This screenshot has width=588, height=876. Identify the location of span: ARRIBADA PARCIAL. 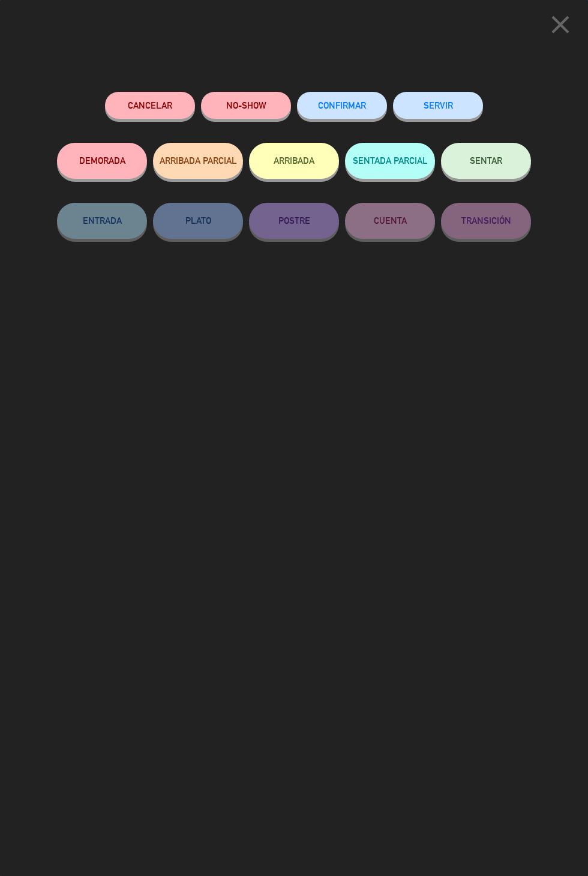
(198, 161).